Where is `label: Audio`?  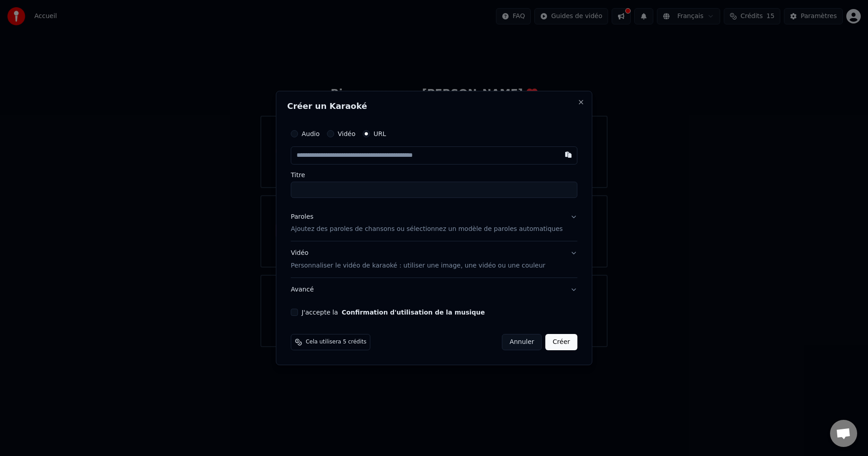
label: Audio is located at coordinates (311, 134).